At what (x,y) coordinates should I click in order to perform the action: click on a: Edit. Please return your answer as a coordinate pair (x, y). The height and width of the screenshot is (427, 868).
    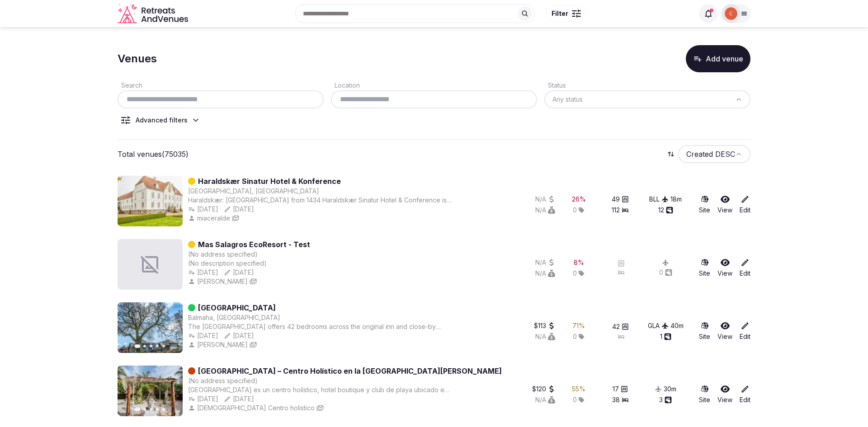
    Looking at the image, I should click on (745, 331).